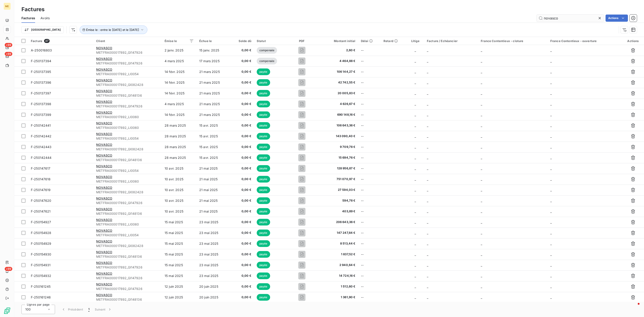  Describe the element at coordinates (33, 9) in the screenshot. I see `h3: Factures` at that location.